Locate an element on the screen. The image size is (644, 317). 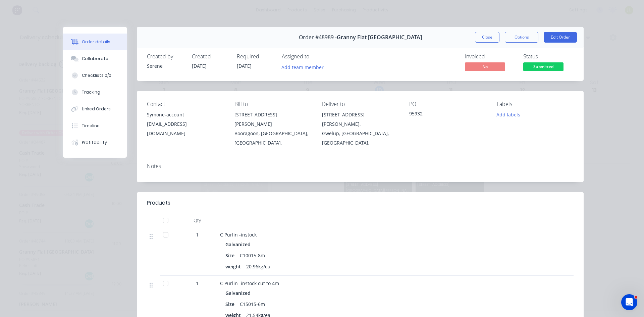
div: Notes is located at coordinates (360, 166).